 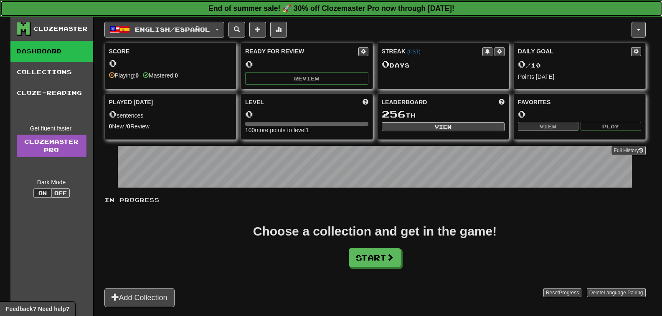 I want to click on div: Playing:, so click(x=124, y=76).